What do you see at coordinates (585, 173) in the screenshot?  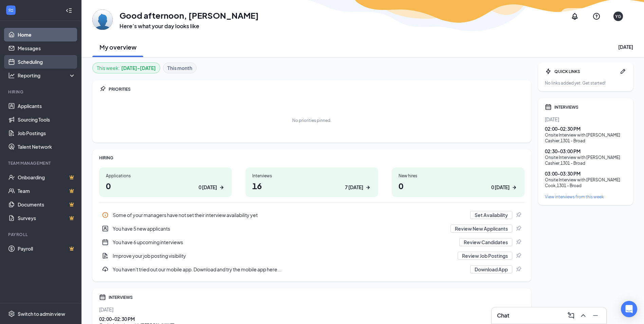 I see `div: 03:00 - 03:30 PM` at bounding box center [585, 173].